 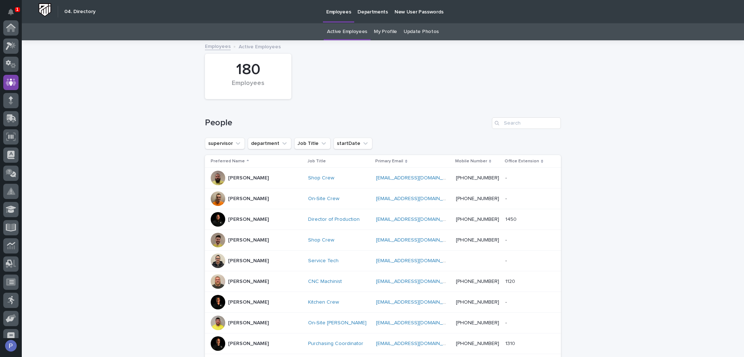 What do you see at coordinates (17, 9) in the screenshot?
I see `p: 1` at bounding box center [17, 9].